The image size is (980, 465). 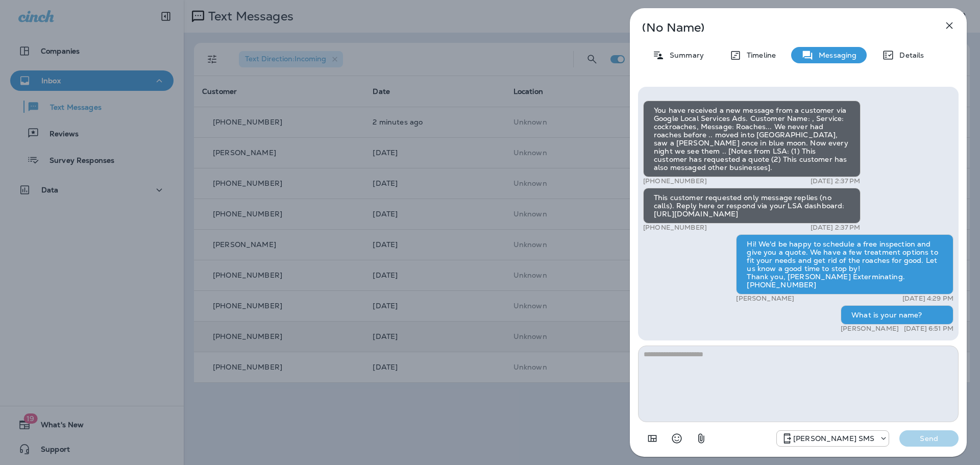 I want to click on div: What is your name?, so click(x=897, y=315).